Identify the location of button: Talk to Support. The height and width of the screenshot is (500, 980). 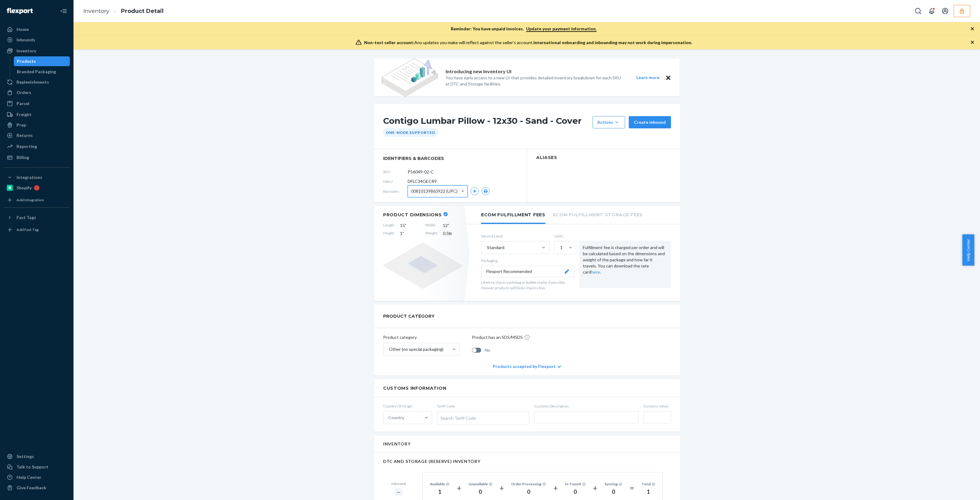
(36, 467).